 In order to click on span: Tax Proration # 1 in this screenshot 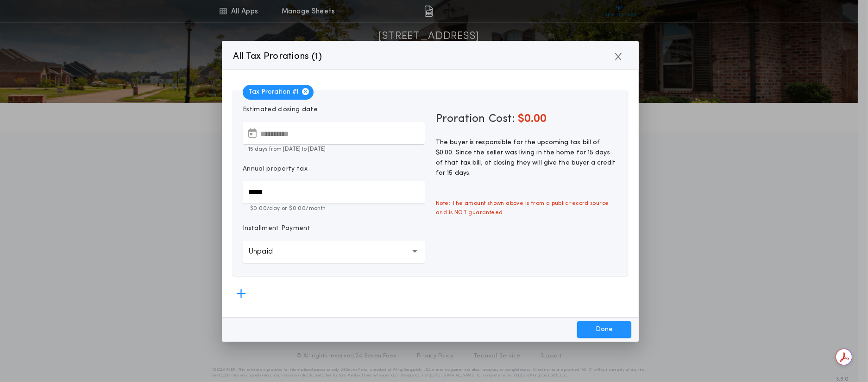, I will do `click(278, 93)`.